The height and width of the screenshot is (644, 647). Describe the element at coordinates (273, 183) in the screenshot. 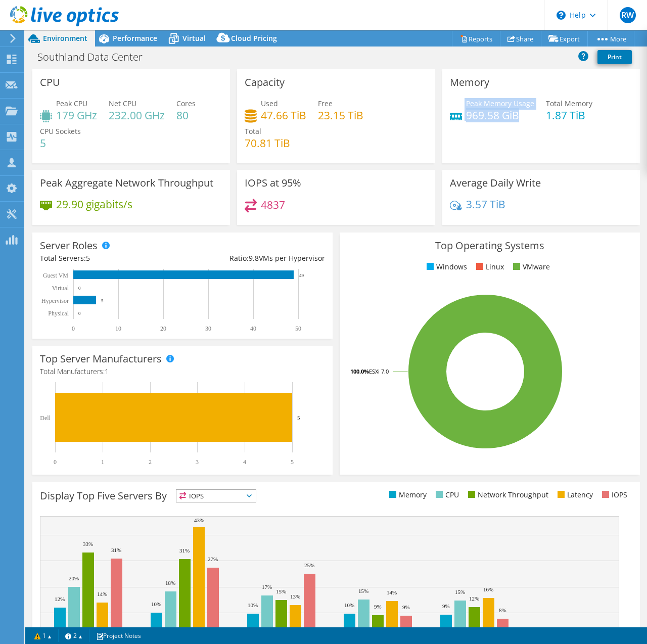

I see `h3: IOPS at 95%` at that location.